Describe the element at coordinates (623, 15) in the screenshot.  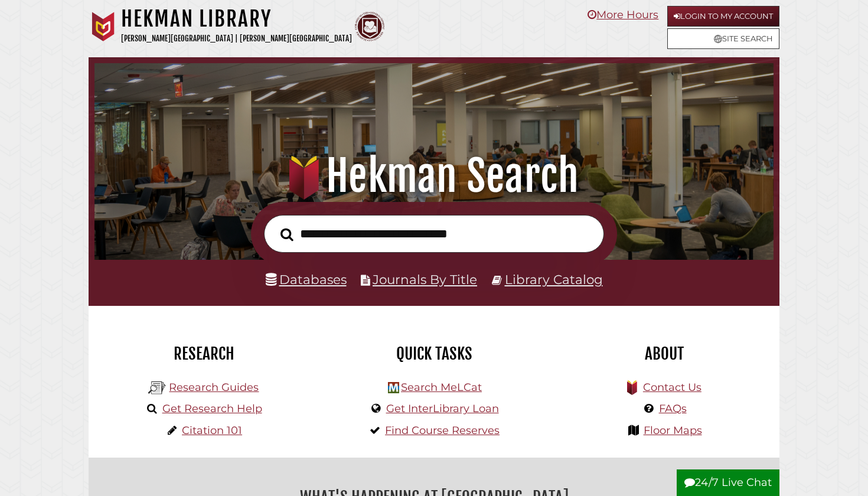
I see `a: More Hours` at that location.